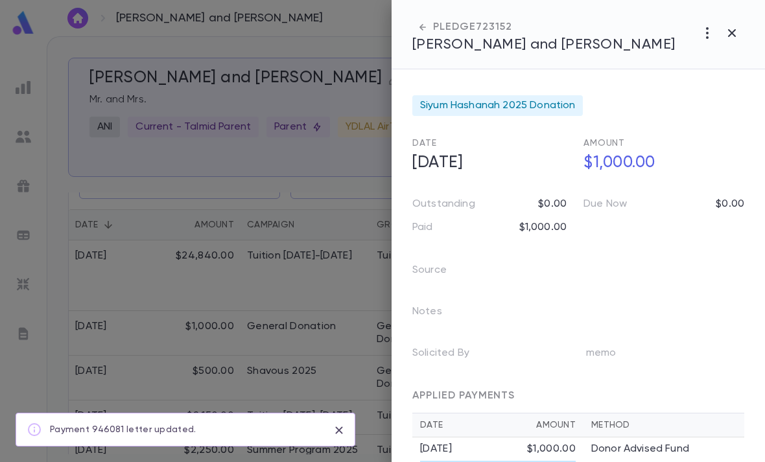 This screenshot has width=765, height=462. Describe the element at coordinates (660, 163) in the screenshot. I see `h5: $1,000.00` at that location.